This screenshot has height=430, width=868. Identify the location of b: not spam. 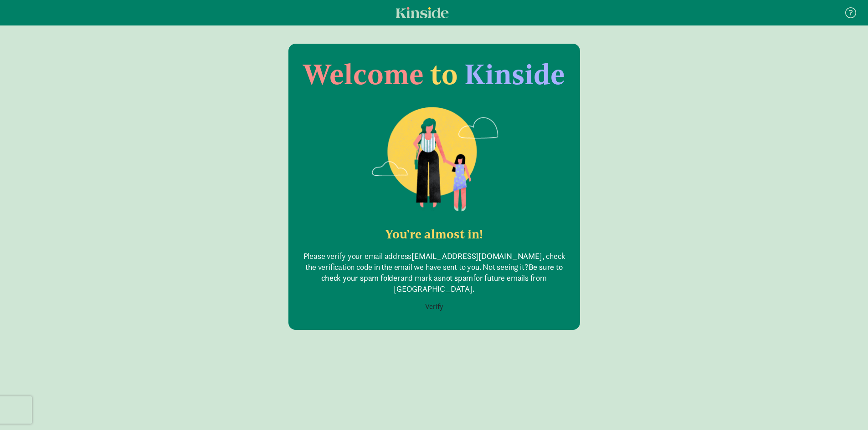
(457, 278).